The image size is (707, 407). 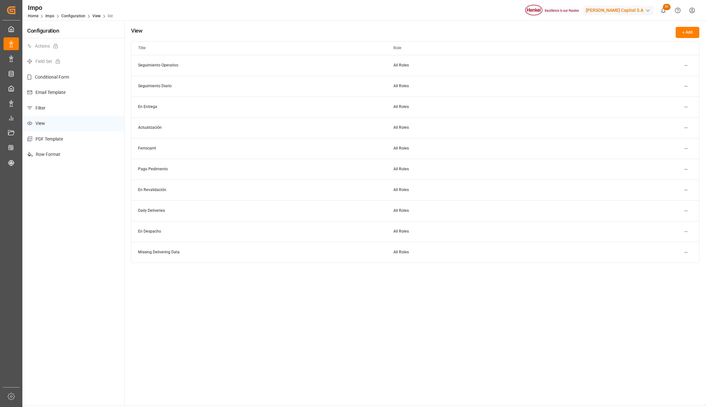 I want to click on td: Missing Delivering Data, so click(x=259, y=252).